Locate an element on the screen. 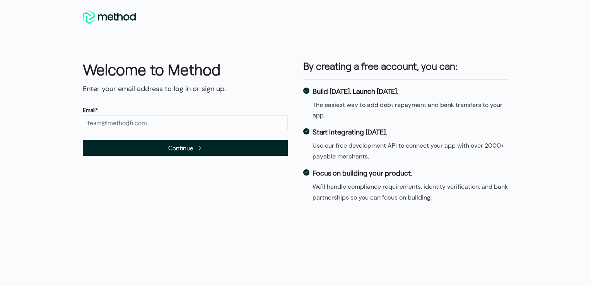 The width and height of the screenshot is (591, 286). span: Continue is located at coordinates (181, 147).